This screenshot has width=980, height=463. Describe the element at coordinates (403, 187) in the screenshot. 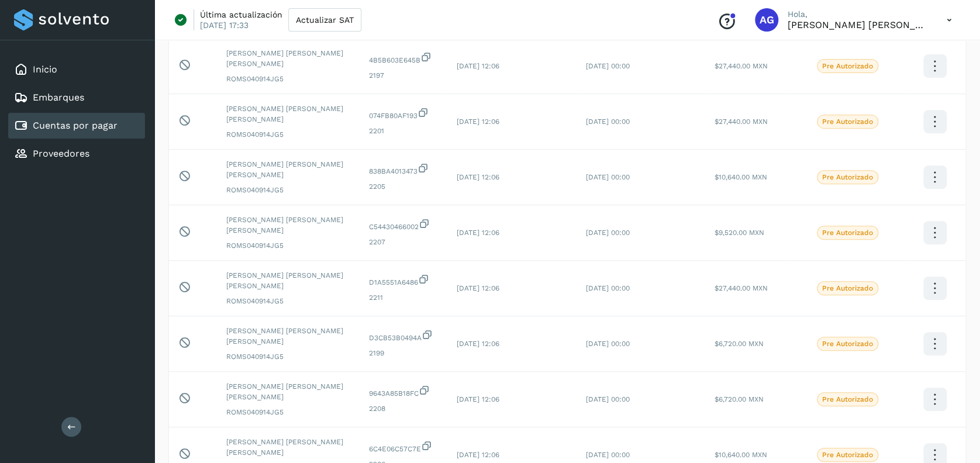

I see `span: 2205` at that location.